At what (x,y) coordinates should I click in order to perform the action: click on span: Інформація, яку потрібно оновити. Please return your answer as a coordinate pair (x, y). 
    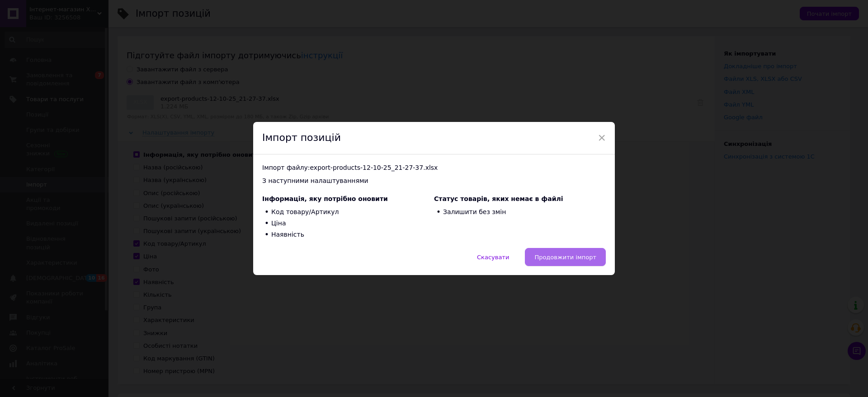
    Looking at the image, I should click on (325, 199).